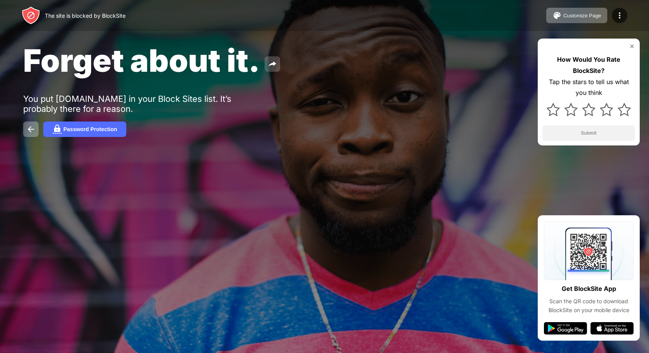 The height and width of the screenshot is (353, 649). Describe the element at coordinates (31, 15) in the screenshot. I see `img: header-logo.svg` at that location.